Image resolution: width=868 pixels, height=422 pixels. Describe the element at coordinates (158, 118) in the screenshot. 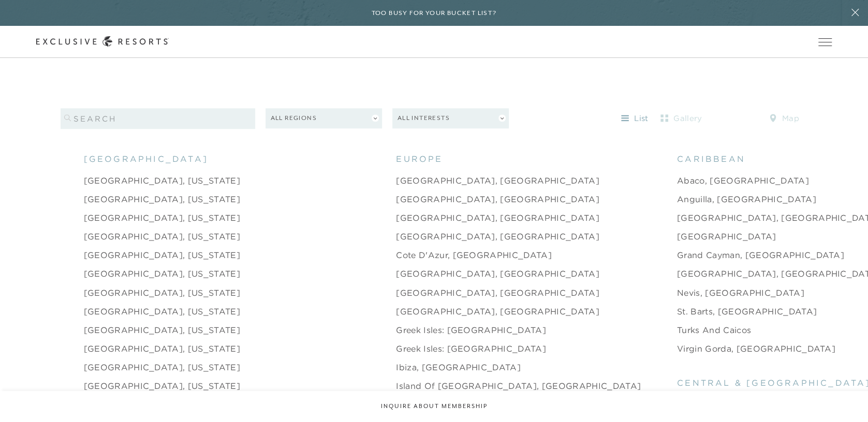

I see `input: search` at that location.